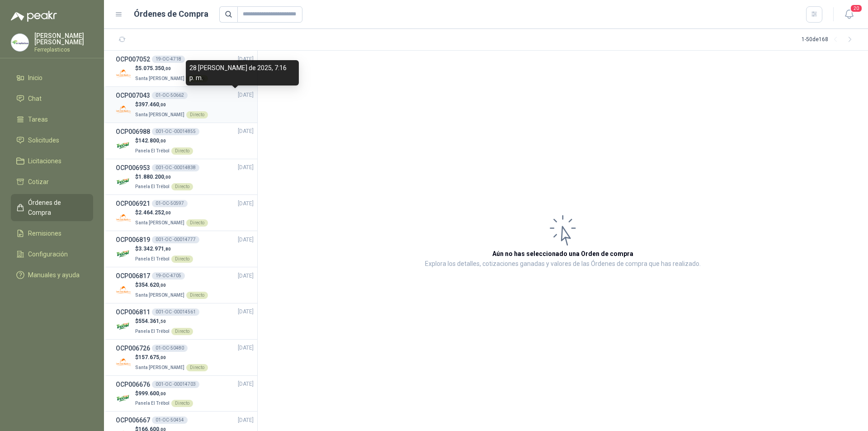  What do you see at coordinates (35, 78) in the screenshot?
I see `span: Inicio` at bounding box center [35, 78].